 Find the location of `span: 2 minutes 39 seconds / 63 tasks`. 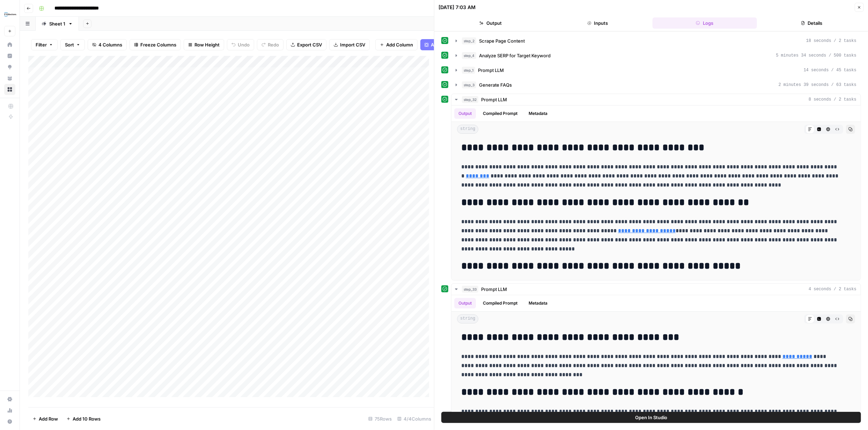

span: 2 minutes 39 seconds / 63 tasks is located at coordinates (817, 85).